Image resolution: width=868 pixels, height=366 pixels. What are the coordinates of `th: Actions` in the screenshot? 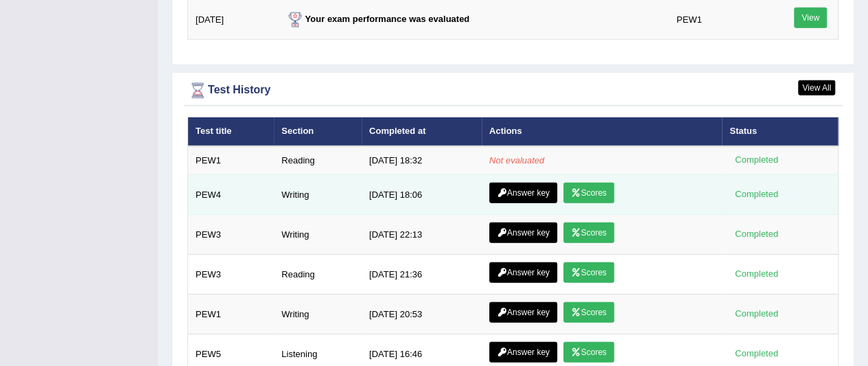 It's located at (602, 132).